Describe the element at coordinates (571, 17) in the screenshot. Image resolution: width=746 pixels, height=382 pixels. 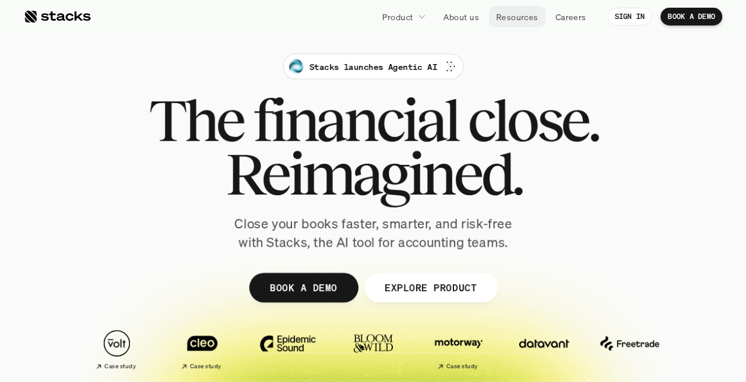
I see `p: Careers` at that location.